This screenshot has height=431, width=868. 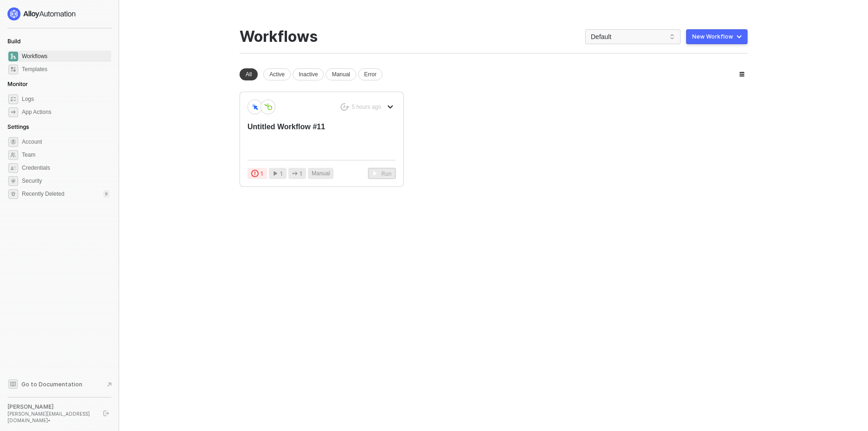 What do you see at coordinates (633, 36) in the screenshot?
I see `span: Default` at bounding box center [633, 36].